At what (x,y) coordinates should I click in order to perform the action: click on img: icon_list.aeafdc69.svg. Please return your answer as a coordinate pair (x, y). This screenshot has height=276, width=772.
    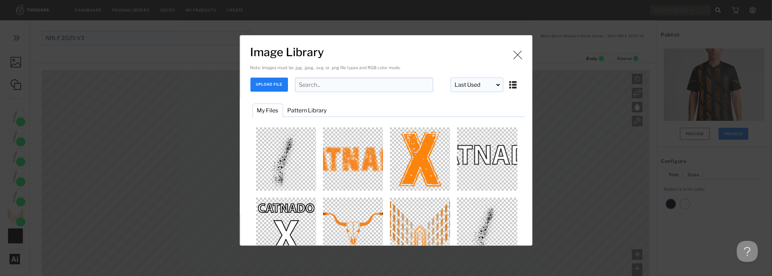
    Looking at the image, I should click on (513, 84).